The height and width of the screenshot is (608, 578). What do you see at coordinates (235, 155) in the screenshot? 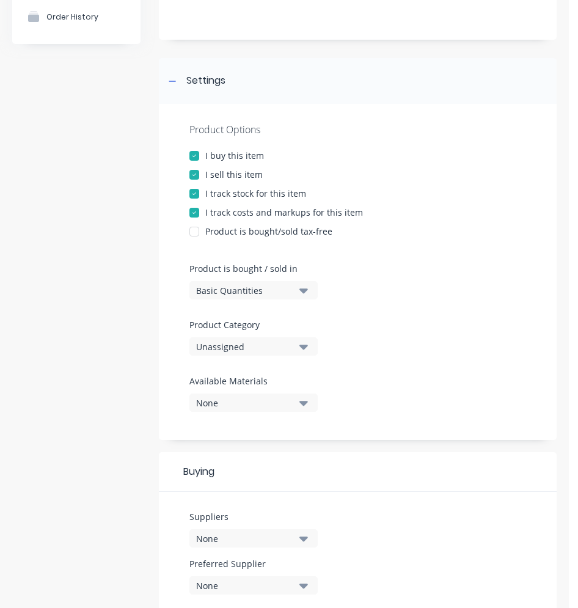
I see `div: I buy this item` at bounding box center [235, 155].